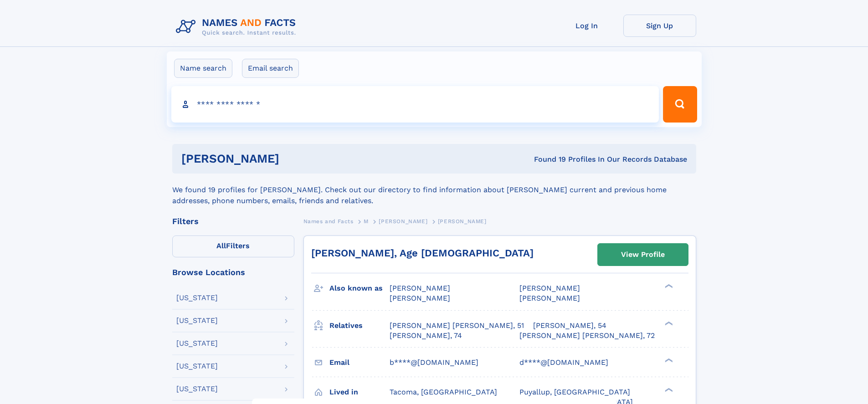 This screenshot has height=404, width=868. I want to click on label: Email search, so click(270, 69).